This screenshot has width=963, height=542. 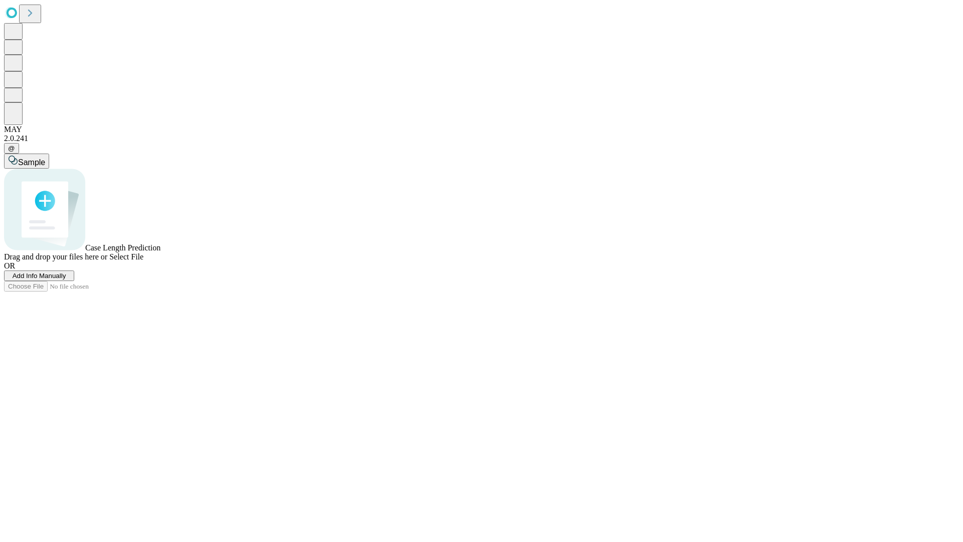 What do you see at coordinates (481, 138) in the screenshot?
I see `div: 2.0.241` at bounding box center [481, 138].